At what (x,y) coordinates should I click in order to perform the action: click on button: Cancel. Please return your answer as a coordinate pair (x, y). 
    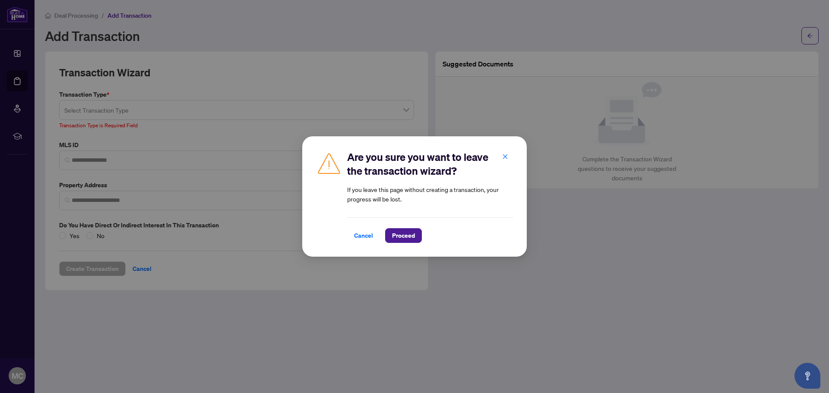
    Looking at the image, I should click on (364, 236).